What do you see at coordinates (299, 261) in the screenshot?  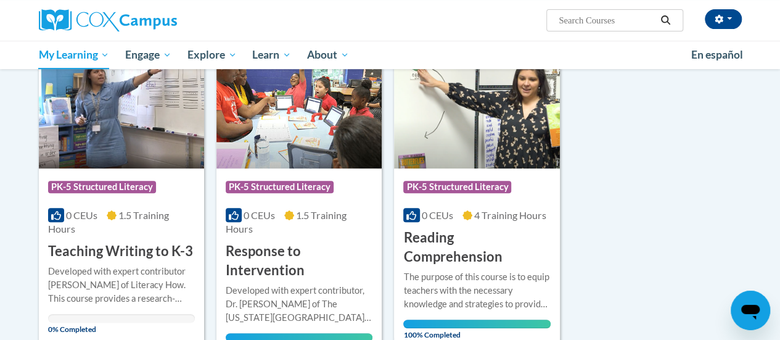 I see `h3: Response to Intervention` at bounding box center [299, 261].